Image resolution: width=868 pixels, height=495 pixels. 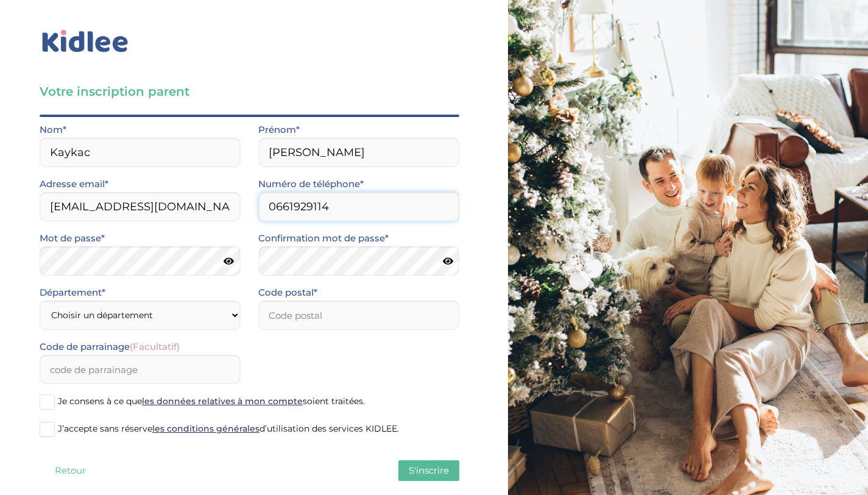 I want to click on label: Code postal*, so click(x=288, y=293).